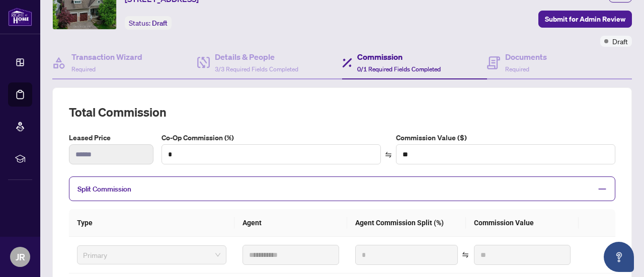 The width and height of the screenshot is (644, 277). What do you see at coordinates (256, 57) in the screenshot?
I see `h4: Details & People` at bounding box center [256, 57].